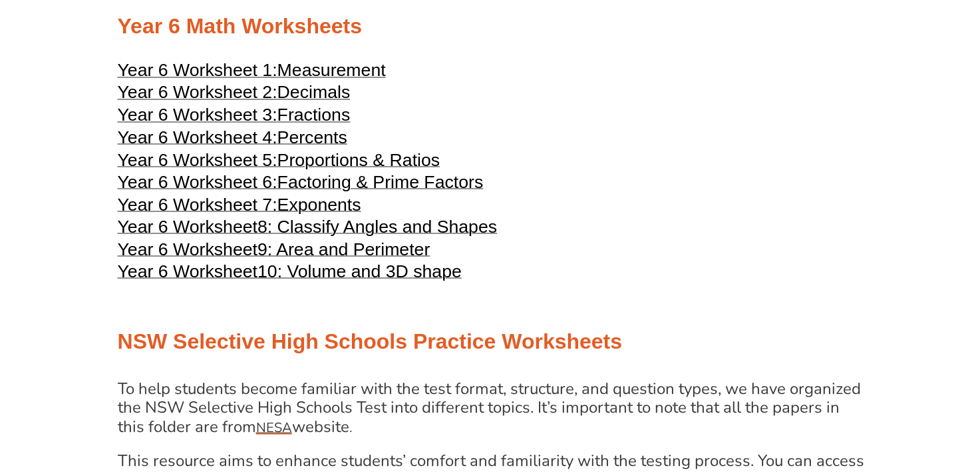  Describe the element at coordinates (274, 251) in the screenshot. I see `a: Year 6 Worksheet9: Area and Perimeter` at that location.